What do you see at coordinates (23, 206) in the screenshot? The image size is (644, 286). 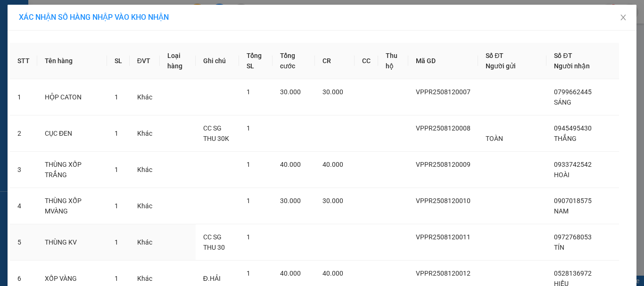 I see `td: 4` at bounding box center [23, 206].